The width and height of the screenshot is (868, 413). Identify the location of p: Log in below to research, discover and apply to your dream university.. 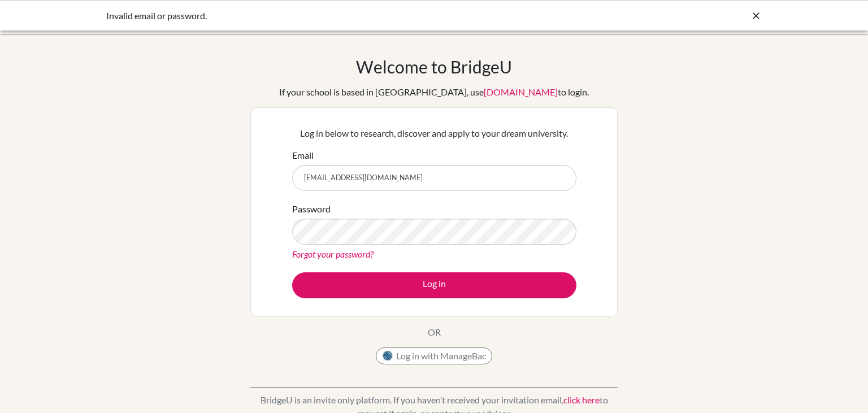
(434, 133).